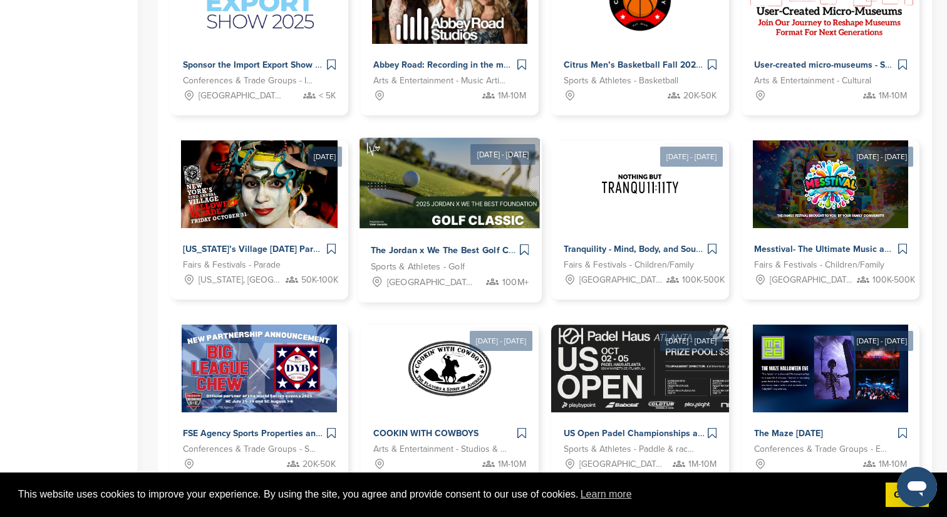 This screenshot has height=517, width=947. Describe the element at coordinates (440, 449) in the screenshot. I see `span: Arts & Entertainment - Studios & Production Co's` at that location.